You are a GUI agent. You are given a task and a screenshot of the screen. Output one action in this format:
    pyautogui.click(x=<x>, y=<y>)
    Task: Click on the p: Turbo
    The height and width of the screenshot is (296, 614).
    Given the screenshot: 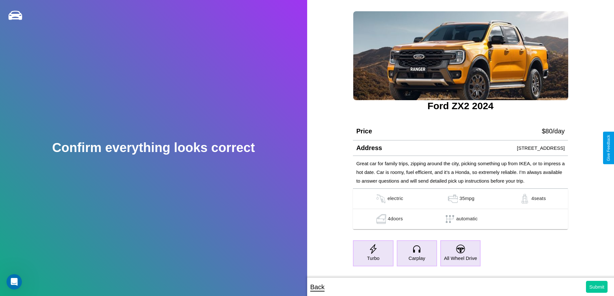 What is the action you would take?
    pyautogui.click(x=373, y=258)
    